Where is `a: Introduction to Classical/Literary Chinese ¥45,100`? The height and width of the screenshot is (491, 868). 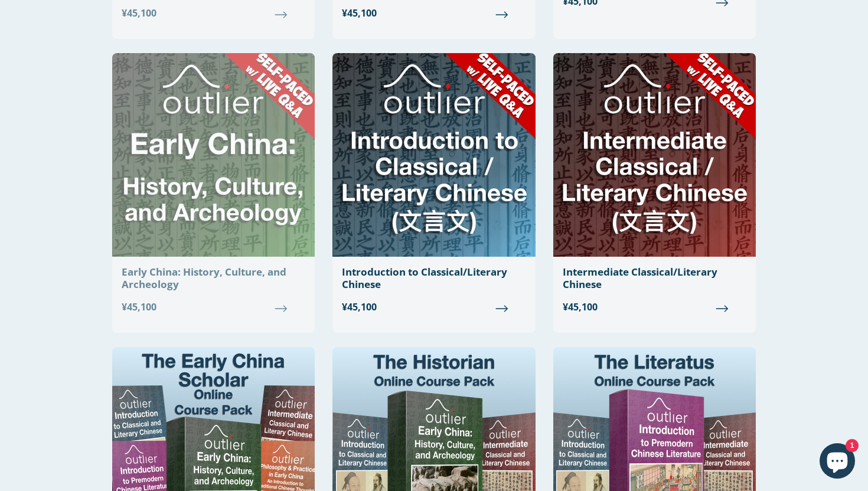
a: Introduction to Classical/Literary Chinese ¥45,100 is located at coordinates (433, 189).